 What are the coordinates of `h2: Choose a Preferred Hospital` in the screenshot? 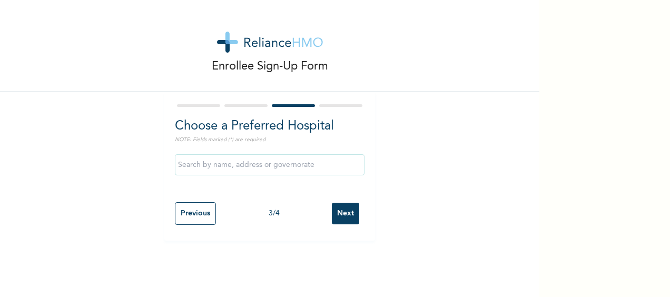 It's located at (270, 126).